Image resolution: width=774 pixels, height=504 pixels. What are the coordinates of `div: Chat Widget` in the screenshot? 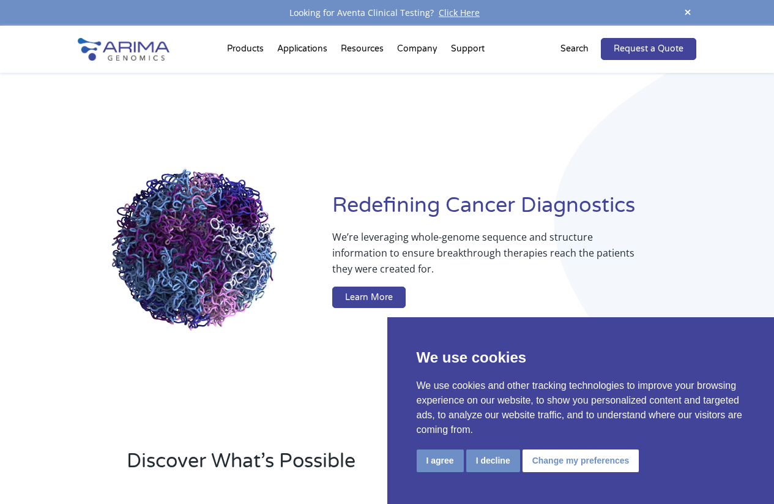 It's located at (744, 474).